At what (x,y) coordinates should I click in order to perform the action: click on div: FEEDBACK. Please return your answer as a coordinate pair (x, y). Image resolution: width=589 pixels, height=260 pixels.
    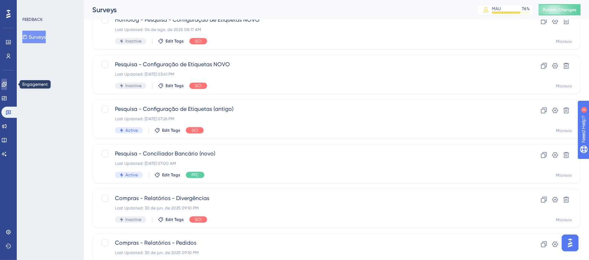
    Looking at the image, I should click on (32, 20).